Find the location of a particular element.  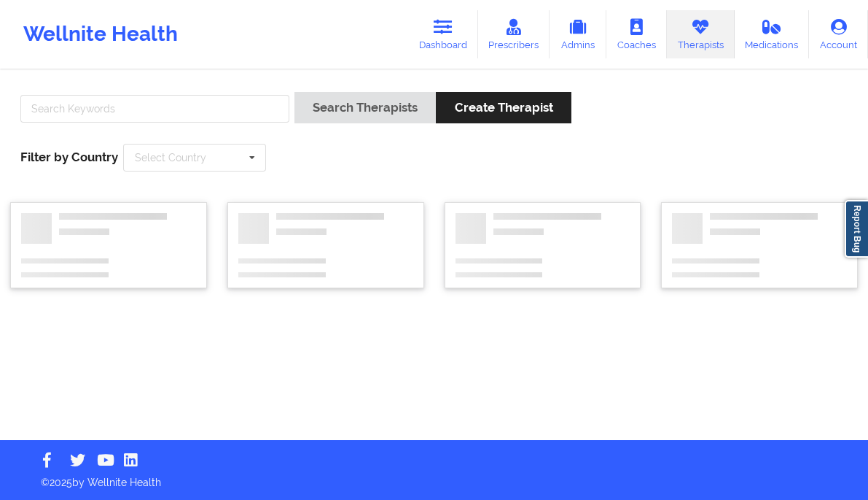

a: Therapists is located at coordinates (701, 34).